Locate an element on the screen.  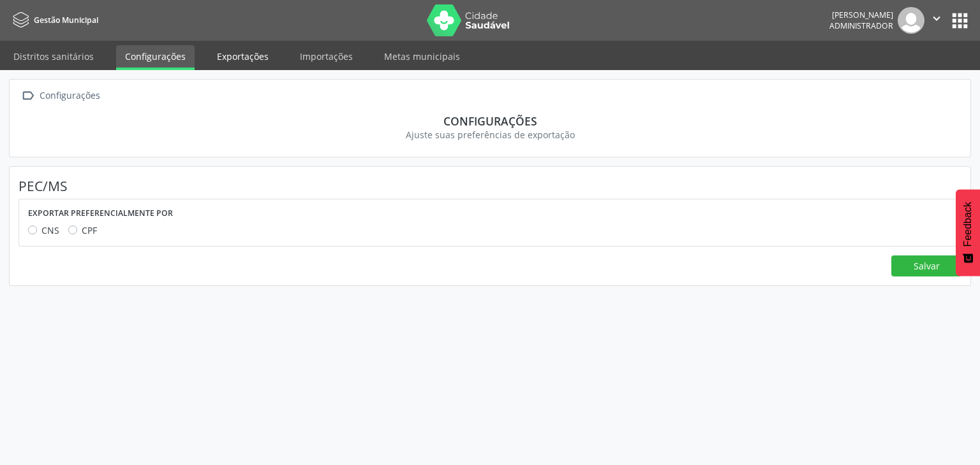
button: Feedback - Mostrar pesquisa is located at coordinates (968, 233).